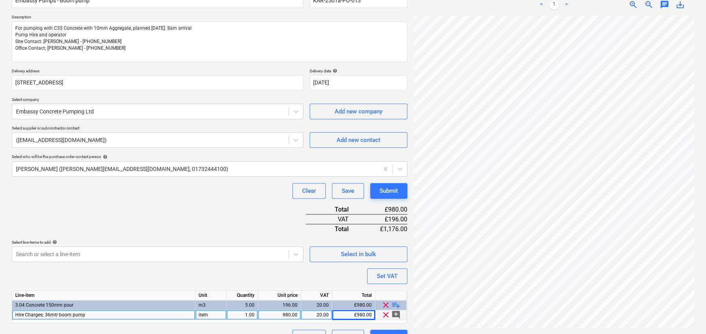  I want to click on button: Add new company, so click(358, 111).